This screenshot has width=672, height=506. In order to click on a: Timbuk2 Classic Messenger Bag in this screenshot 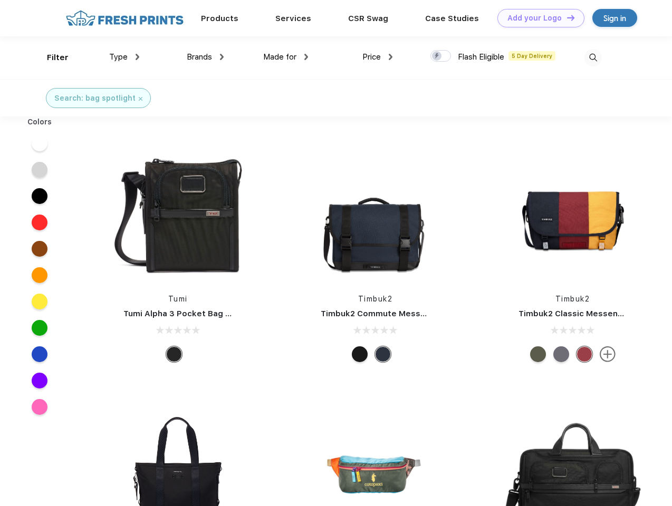, I will do `click(584, 314)`.